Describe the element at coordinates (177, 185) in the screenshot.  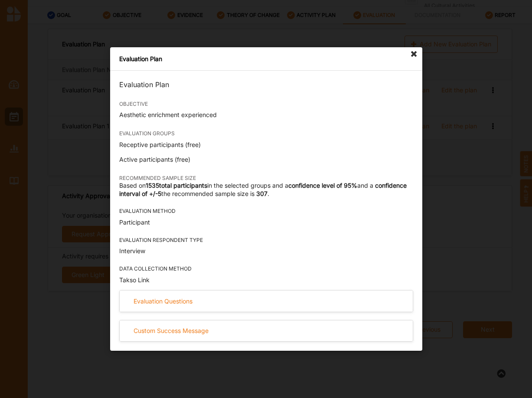
I see `b: 1535 total participants` at that location.